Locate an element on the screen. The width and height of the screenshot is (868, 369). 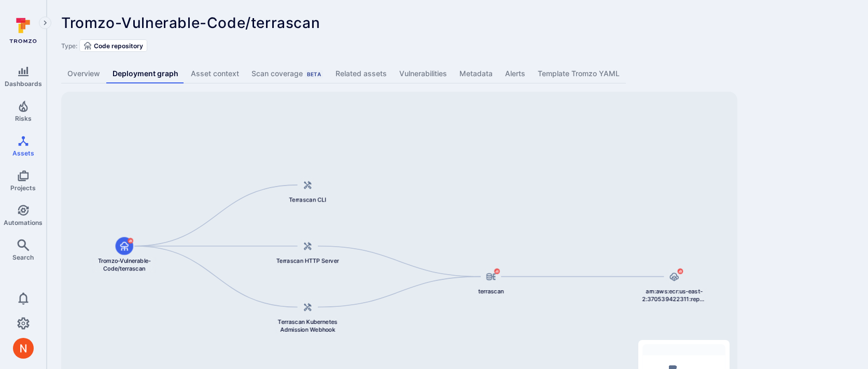
span: Assets is located at coordinates (23, 153).